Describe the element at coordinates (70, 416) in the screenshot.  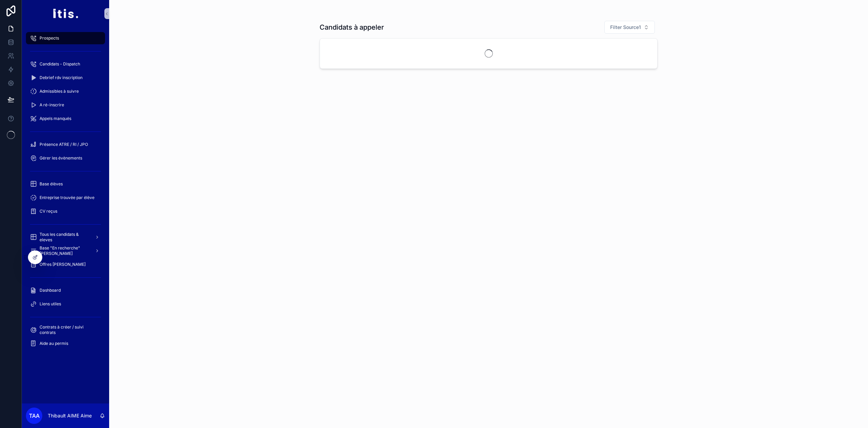
I see `p: Thibault AIME Aime` at that location.